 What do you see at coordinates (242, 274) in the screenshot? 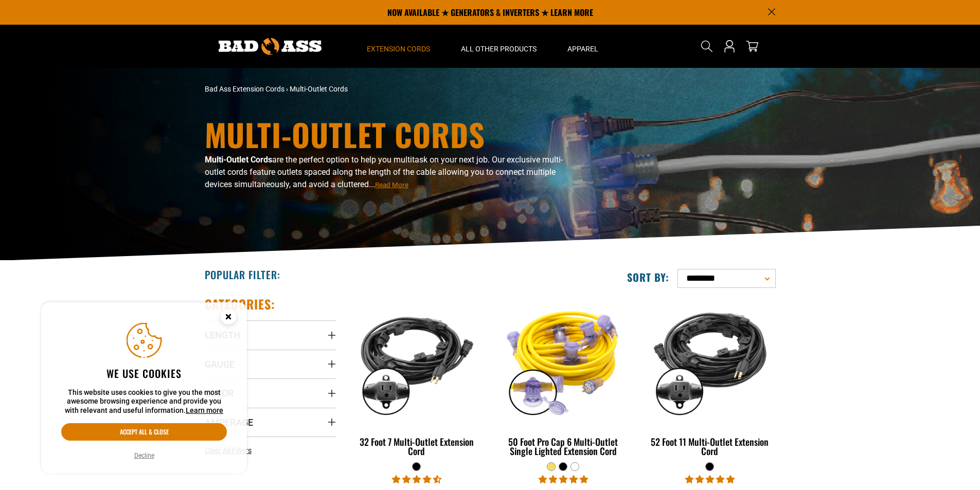
I see `h2: Popular Filter:` at bounding box center [242, 274].